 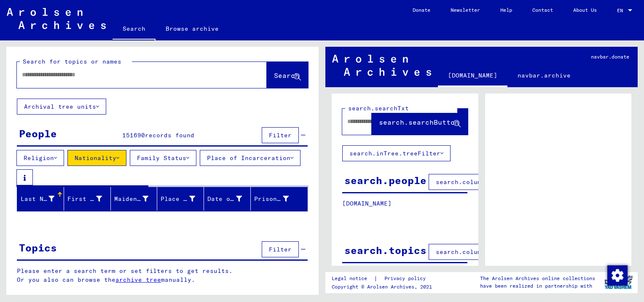 What do you see at coordinates (138, 280) in the screenshot?
I see `a: archive tree` at bounding box center [138, 280].